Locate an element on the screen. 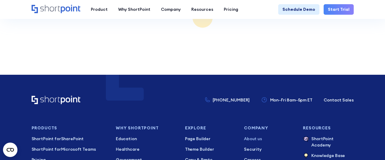  a: Knowledge Base is located at coordinates (328, 156).